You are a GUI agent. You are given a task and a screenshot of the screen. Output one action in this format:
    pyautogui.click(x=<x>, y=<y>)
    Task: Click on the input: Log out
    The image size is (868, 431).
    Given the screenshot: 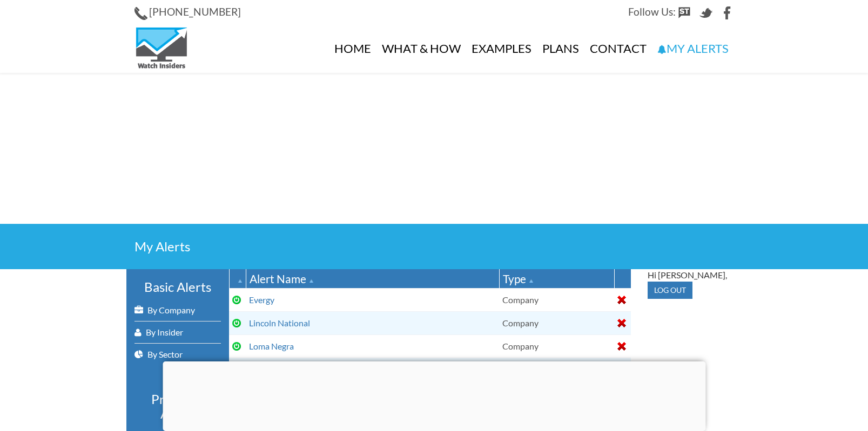 What is the action you would take?
    pyautogui.click(x=670, y=290)
    